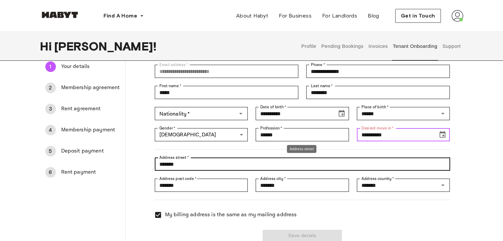 Image resolution: width=503 pixels, height=241 pixels. Describe the element at coordinates (378, 46) in the screenshot. I see `button: Invoices` at that location.